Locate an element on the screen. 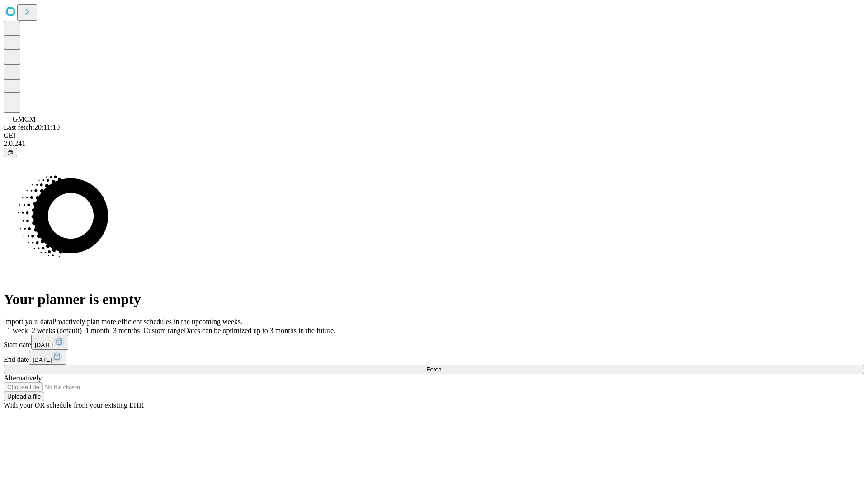  h1: Your planner is empty is located at coordinates (434, 299).